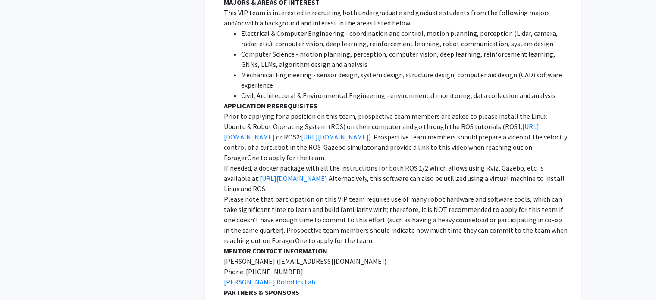 The image size is (656, 300). What do you see at coordinates (396, 18) in the screenshot?
I see `p: This VIP team is interested in recruiting both undergraduate and graduate students from the follo...` at bounding box center [396, 18].